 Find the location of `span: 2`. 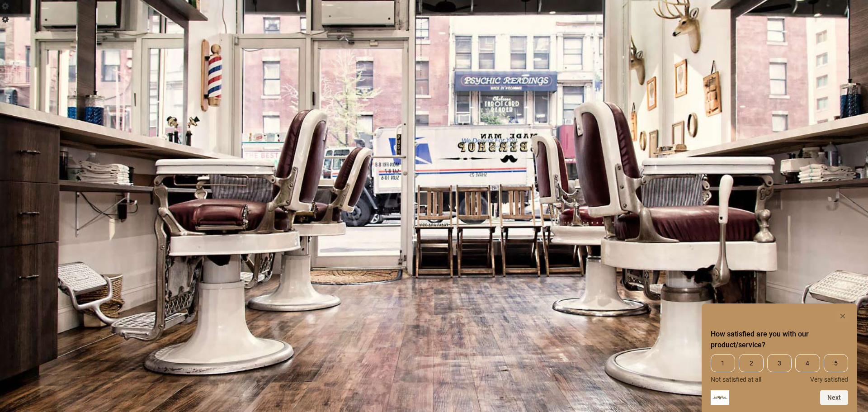

span: 2 is located at coordinates (751, 364).